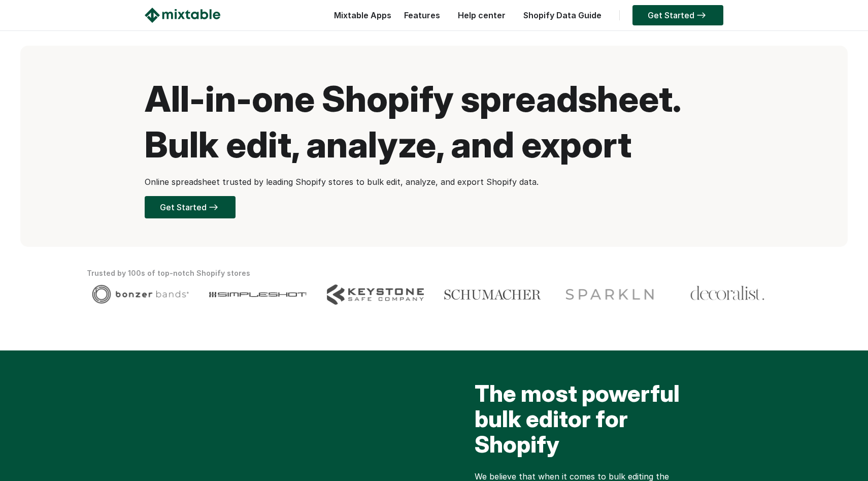 The height and width of the screenshot is (481, 868). Describe the element at coordinates (422, 15) in the screenshot. I see `a: Features` at that location.